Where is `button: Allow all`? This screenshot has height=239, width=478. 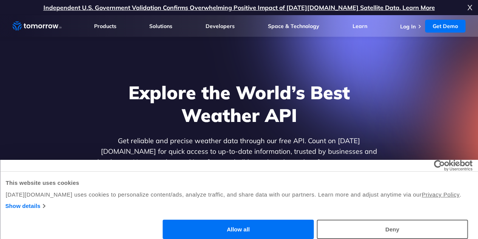
button: Allow all is located at coordinates (239, 229).